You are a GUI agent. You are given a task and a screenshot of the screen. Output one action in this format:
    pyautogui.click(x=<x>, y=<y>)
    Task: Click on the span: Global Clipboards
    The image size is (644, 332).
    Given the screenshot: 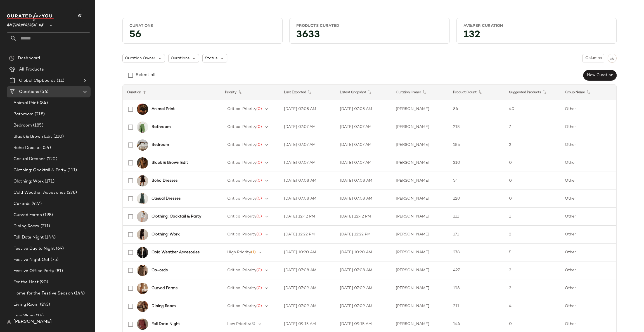 What is the action you would take?
    pyautogui.click(x=37, y=81)
    